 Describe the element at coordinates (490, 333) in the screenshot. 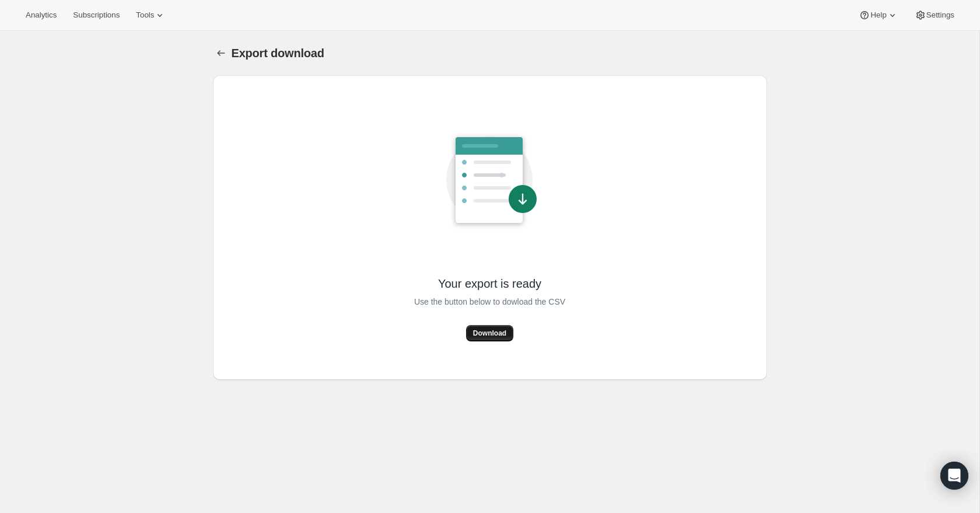

I see `button: Download` at that location.